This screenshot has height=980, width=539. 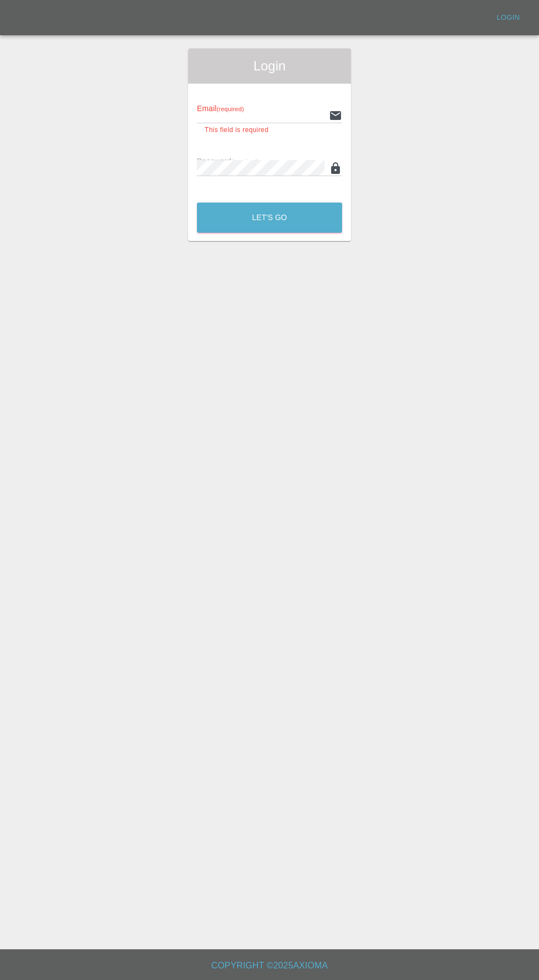 What do you see at coordinates (270, 66) in the screenshot?
I see `span: Login` at bounding box center [270, 66].